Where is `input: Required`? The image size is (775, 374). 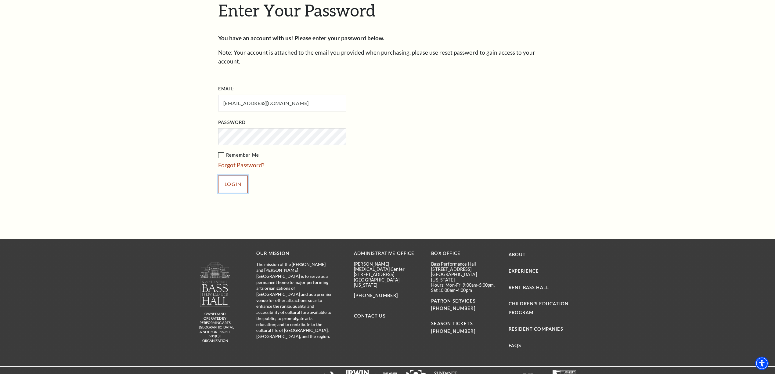 input: Required is located at coordinates (282, 103).